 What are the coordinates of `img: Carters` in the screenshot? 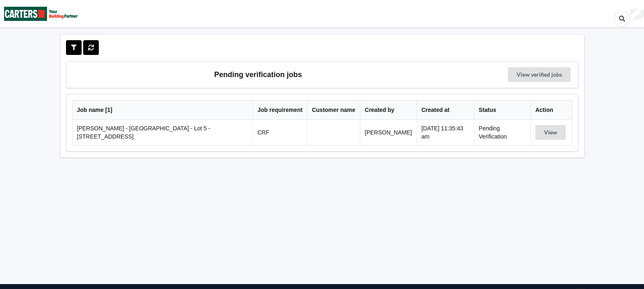 It's located at (41, 13).